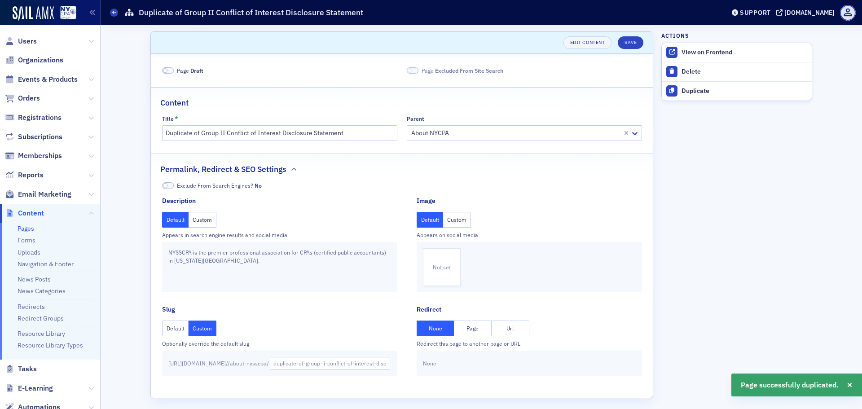 The image size is (862, 409). I want to click on div: Delete, so click(745, 72).